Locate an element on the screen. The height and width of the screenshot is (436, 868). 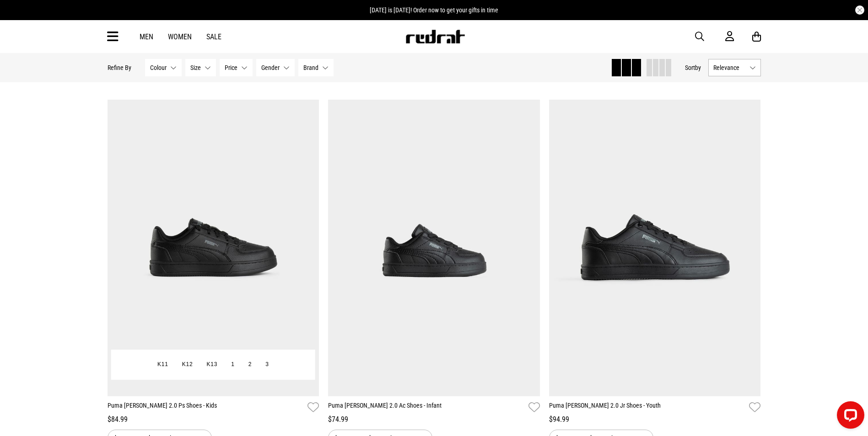
button: 1 is located at coordinates (232, 365).